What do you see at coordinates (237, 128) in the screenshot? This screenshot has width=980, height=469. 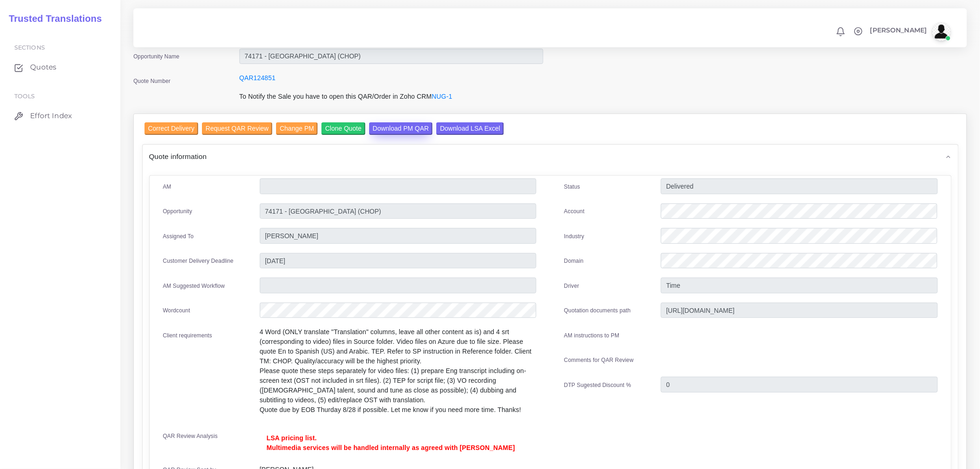 I see `input: Request QAR Review` at bounding box center [237, 128].